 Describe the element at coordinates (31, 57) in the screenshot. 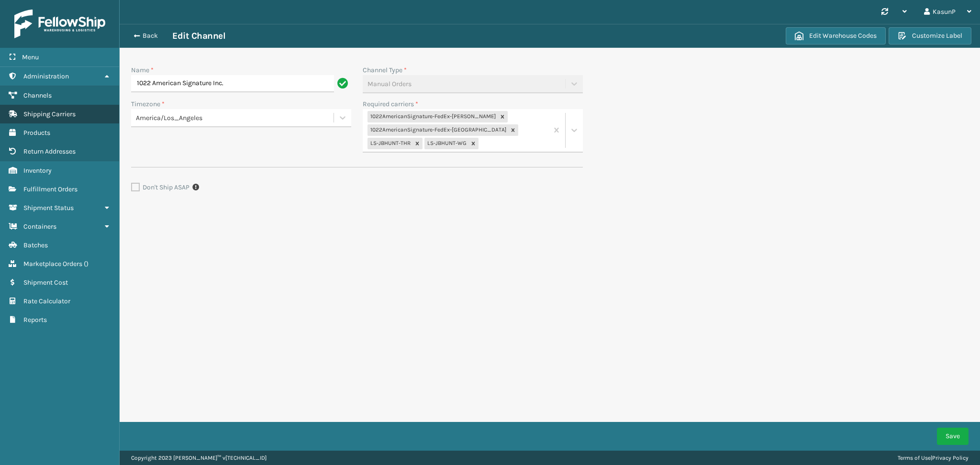

I see `span: Menu` at that location.